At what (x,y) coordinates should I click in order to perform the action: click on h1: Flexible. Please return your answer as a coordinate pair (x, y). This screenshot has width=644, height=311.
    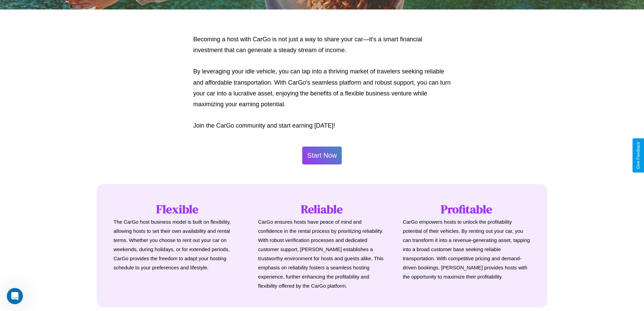
    Looking at the image, I should click on (177, 209).